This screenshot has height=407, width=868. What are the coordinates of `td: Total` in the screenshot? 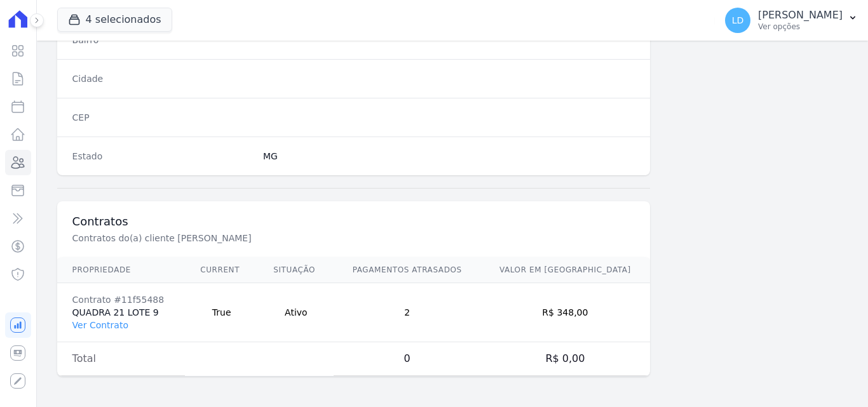 It's located at (121, 359).